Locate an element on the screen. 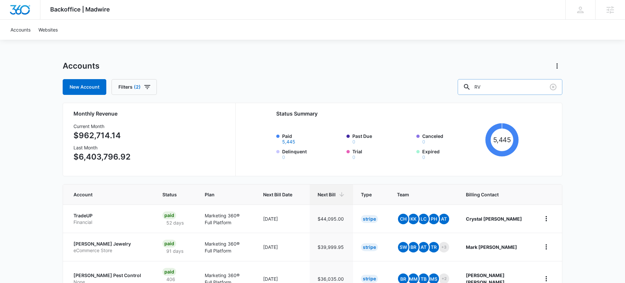 The image size is (625, 283). span: Status is located at coordinates (171, 194).